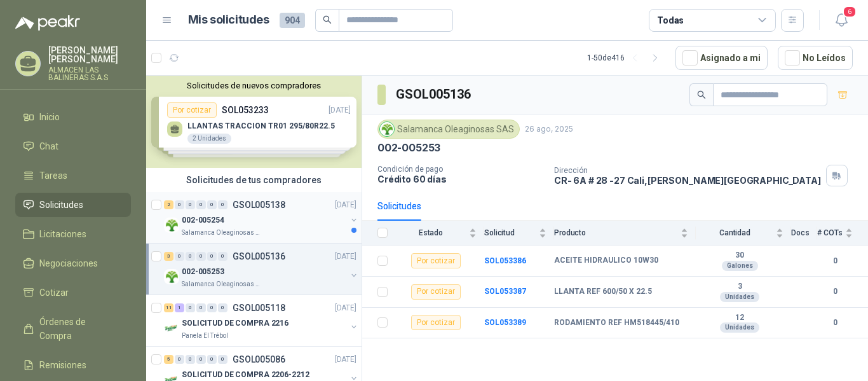  What do you see at coordinates (73, 117) in the screenshot?
I see `a: Inicio` at bounding box center [73, 117].